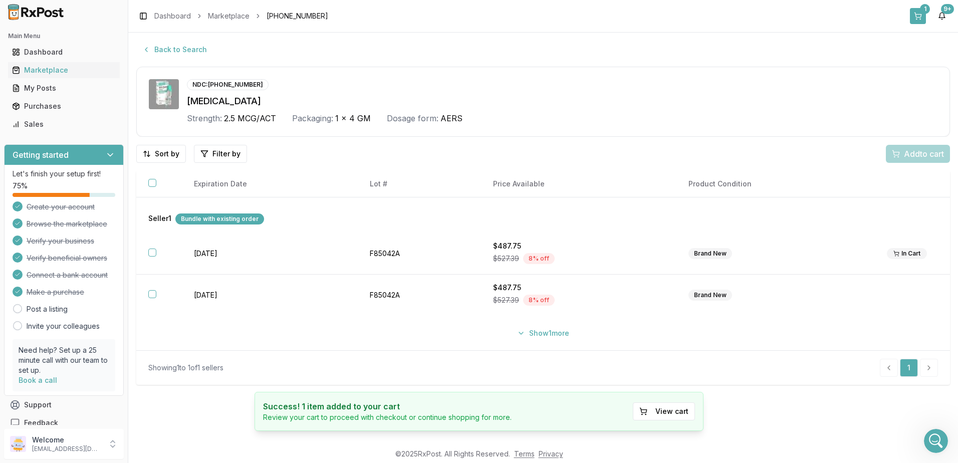  What do you see at coordinates (506, 259) in the screenshot?
I see `span: $527.39` at bounding box center [506, 259].